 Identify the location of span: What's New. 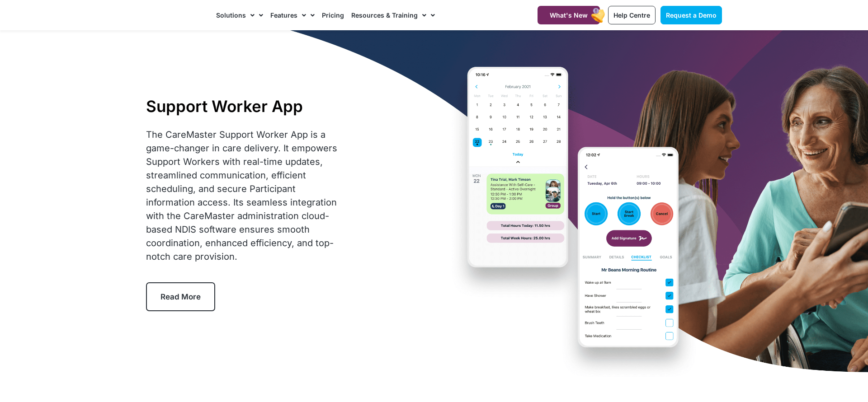
(569, 15).